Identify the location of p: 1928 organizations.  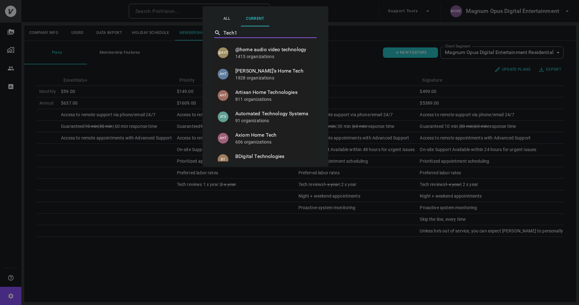
(273, 78).